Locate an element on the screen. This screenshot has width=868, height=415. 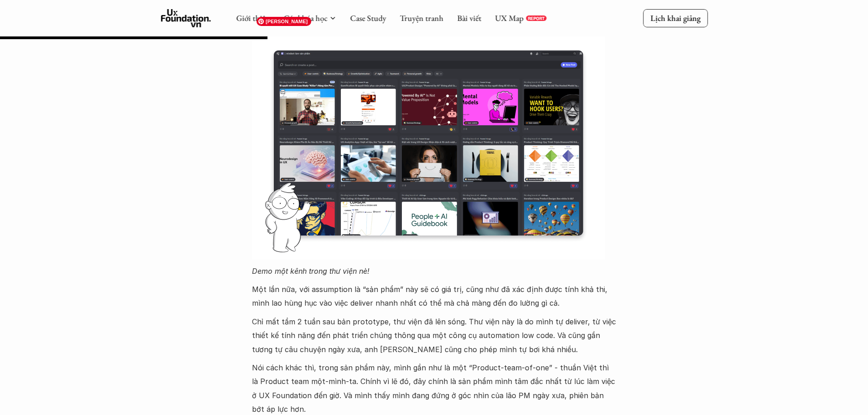
p: REPORT is located at coordinates (536, 18).